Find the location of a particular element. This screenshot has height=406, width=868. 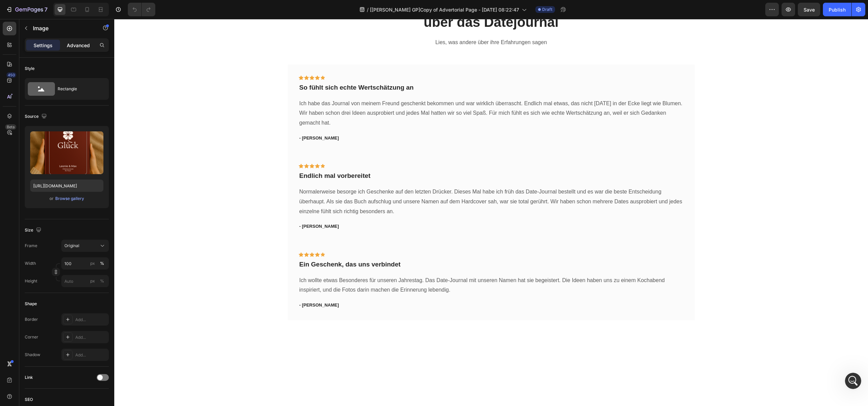

label: Height is located at coordinates (31, 281).